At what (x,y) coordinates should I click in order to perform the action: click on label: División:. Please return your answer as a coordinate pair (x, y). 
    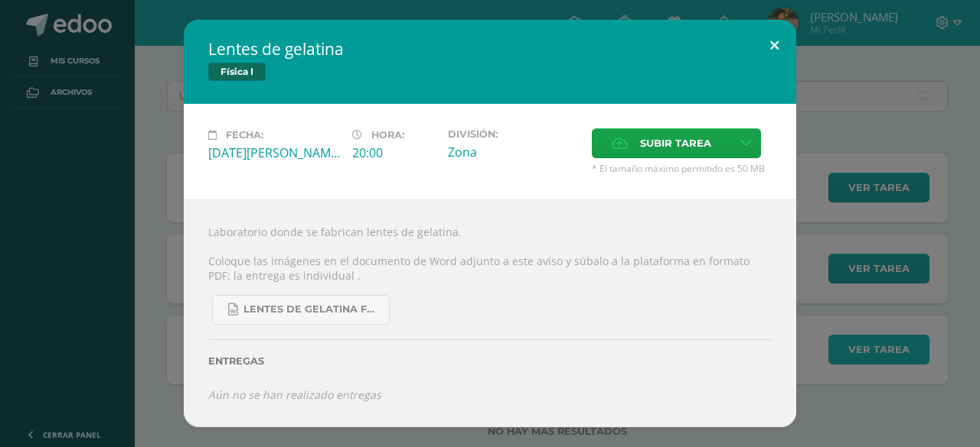
    Looking at the image, I should click on (514, 134).